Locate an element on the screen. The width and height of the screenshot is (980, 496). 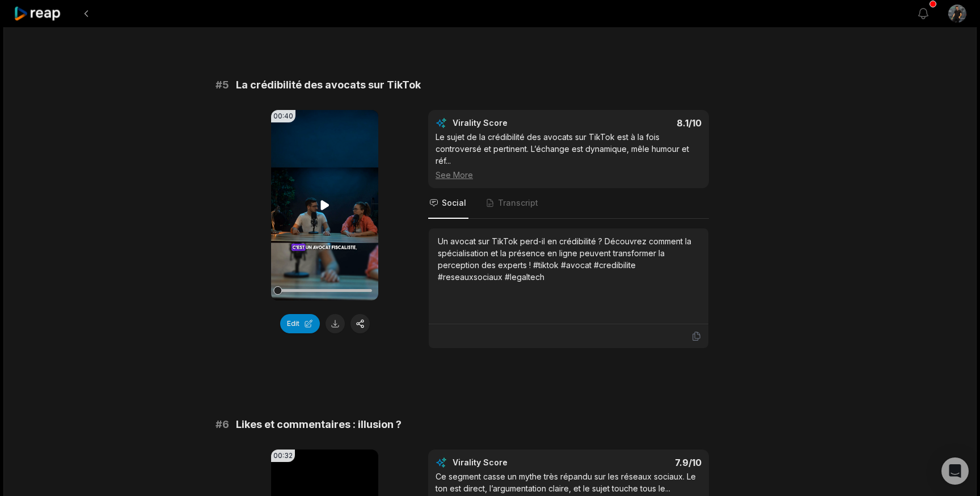
nav: Tabs is located at coordinates (568, 204).